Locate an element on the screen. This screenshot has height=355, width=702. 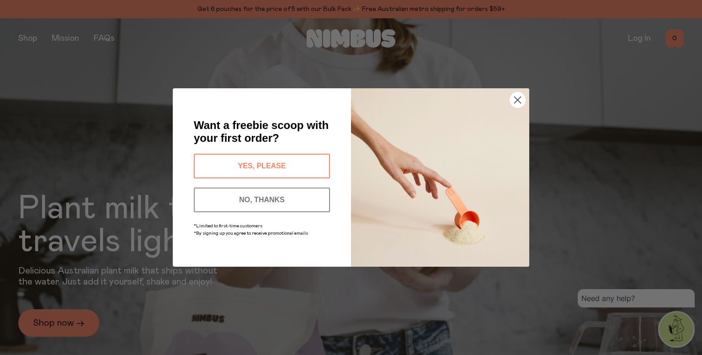
span: *By signing up you agree to receive promotional emails is located at coordinates (251, 233).